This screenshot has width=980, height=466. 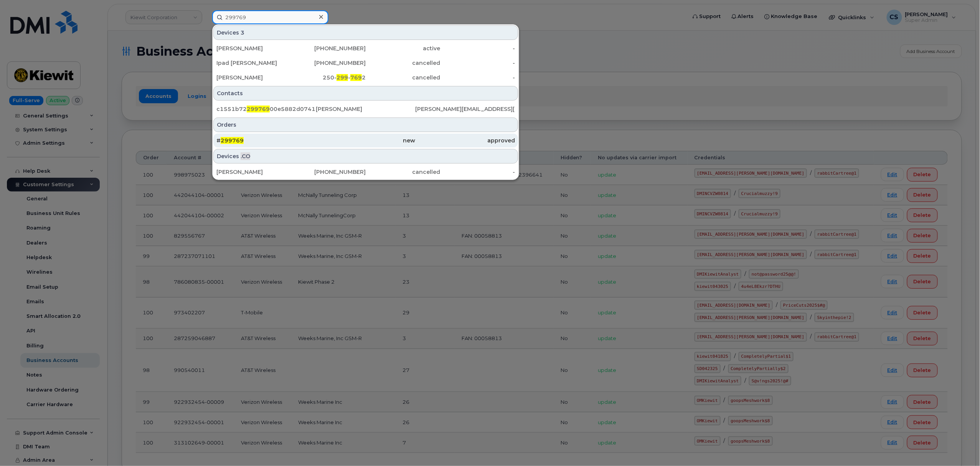 What do you see at coordinates (366, 141) in the screenshot?
I see `div: new` at bounding box center [366, 141].